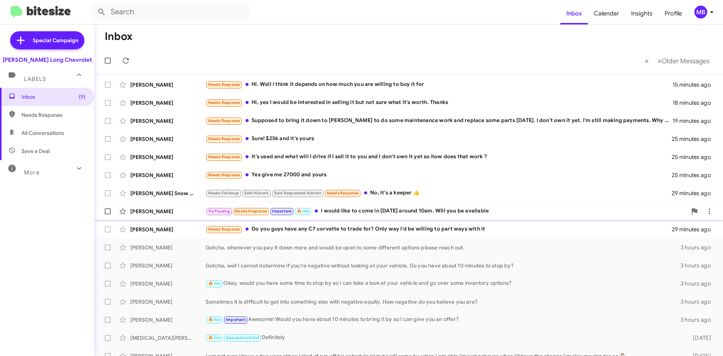  I want to click on span: Save a Deal, so click(35, 151).